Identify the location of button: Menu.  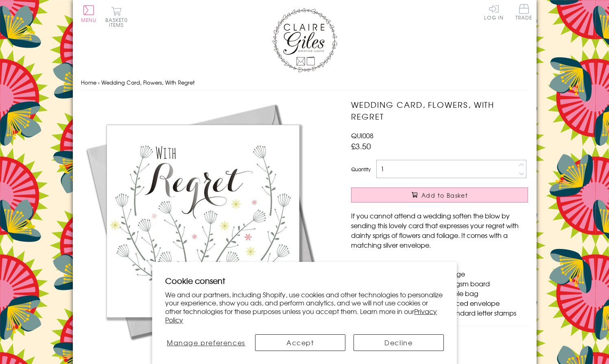
(88, 14).